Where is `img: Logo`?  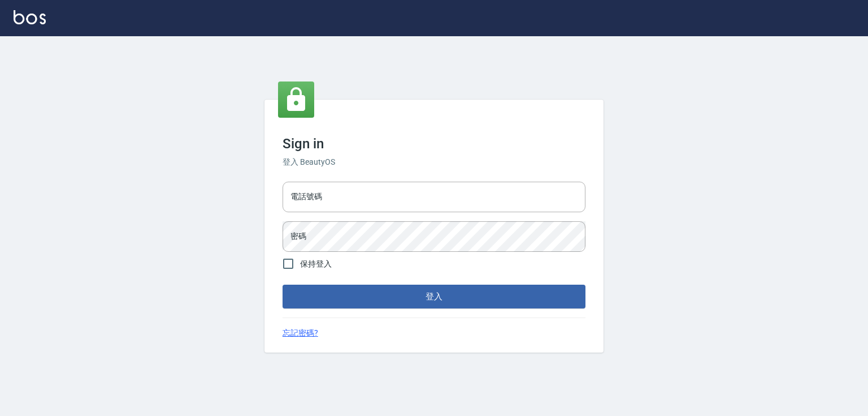 img: Logo is located at coordinates (30, 17).